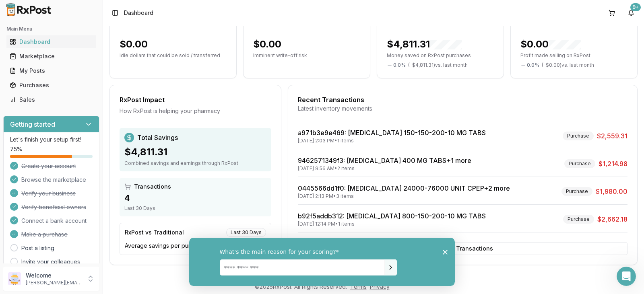  What do you see at coordinates (138, 13) in the screenshot?
I see `nav: breadcrumb` at bounding box center [138, 13].